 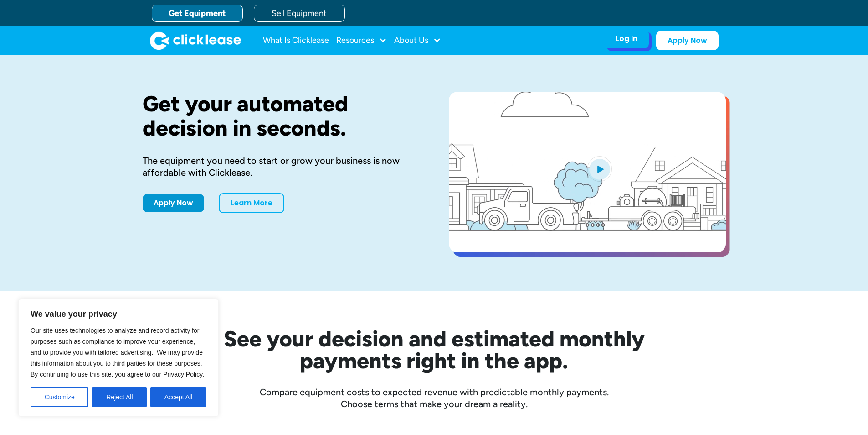 I want to click on img: Blue play button logo on a light blue circular background, so click(x=600, y=169).